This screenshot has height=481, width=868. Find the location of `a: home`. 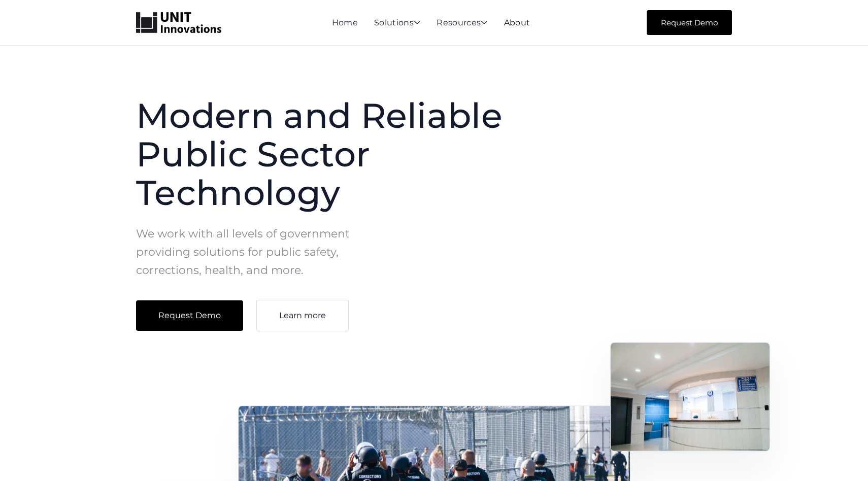

a: home is located at coordinates (179, 23).